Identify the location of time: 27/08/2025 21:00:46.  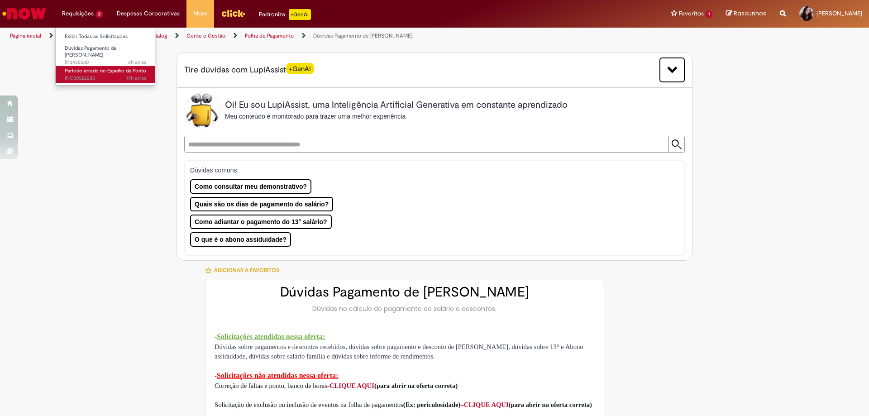
(136, 78).